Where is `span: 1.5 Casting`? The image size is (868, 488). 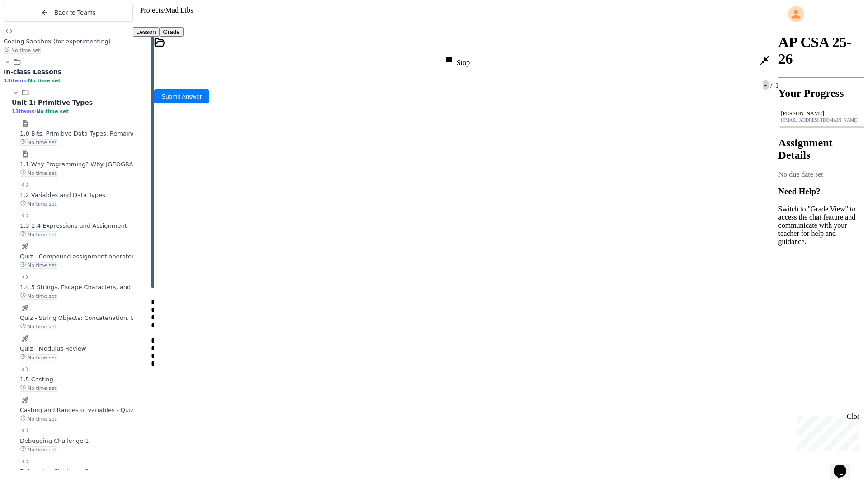 span: 1.5 Casting is located at coordinates (37, 379).